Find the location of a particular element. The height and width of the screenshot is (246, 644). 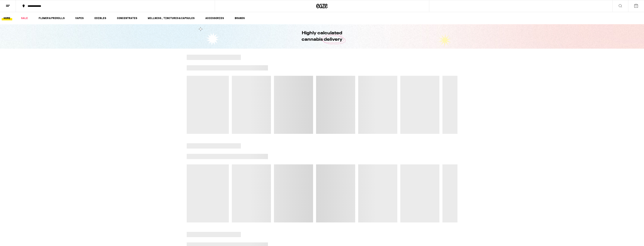

a: BRANDS is located at coordinates (240, 18).